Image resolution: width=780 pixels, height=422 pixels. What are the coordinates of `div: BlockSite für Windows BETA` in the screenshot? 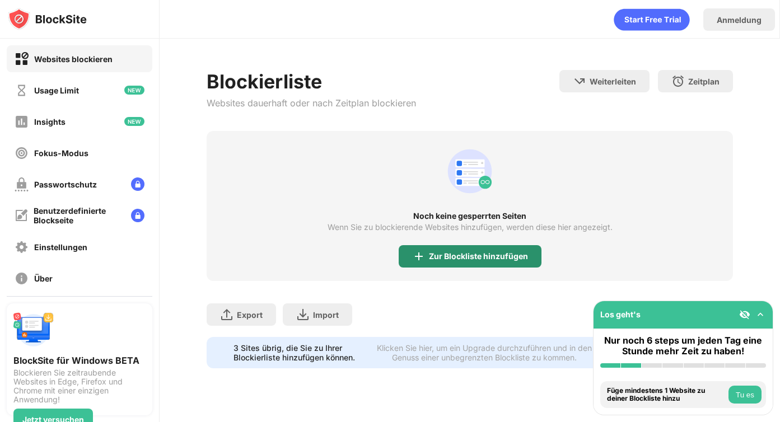 It's located at (79, 360).